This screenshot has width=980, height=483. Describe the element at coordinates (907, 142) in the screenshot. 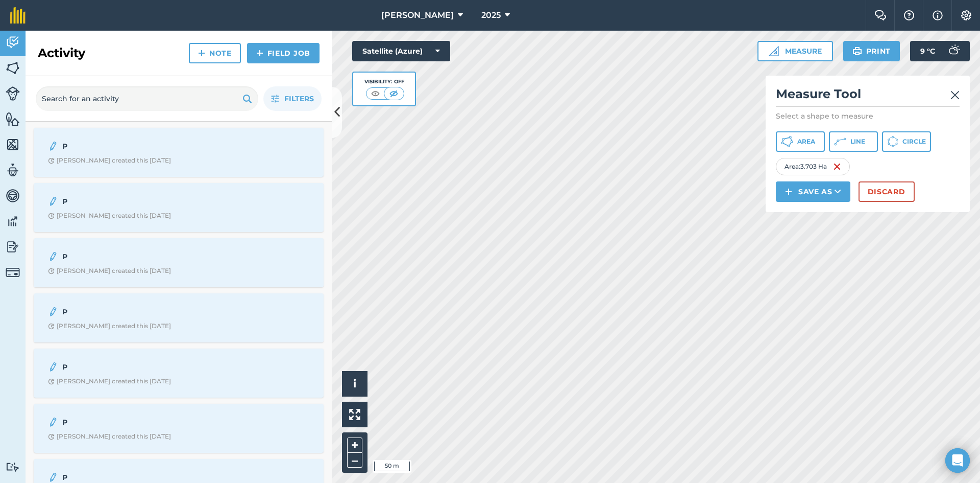

I see `button: Circle` at that location.